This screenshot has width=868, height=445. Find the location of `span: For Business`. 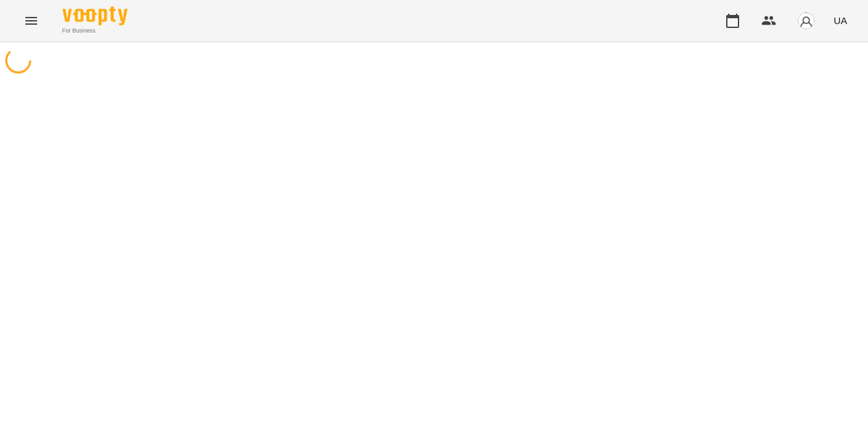

span: For Business is located at coordinates (95, 31).